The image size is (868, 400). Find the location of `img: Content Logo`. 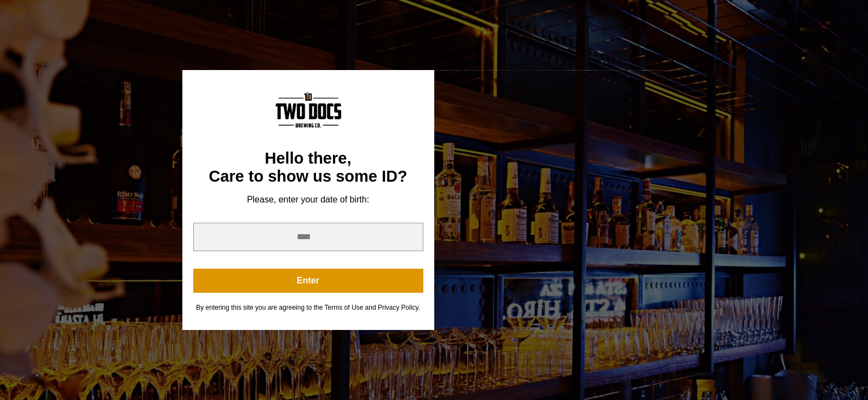

img: Content Logo is located at coordinates (308, 110).